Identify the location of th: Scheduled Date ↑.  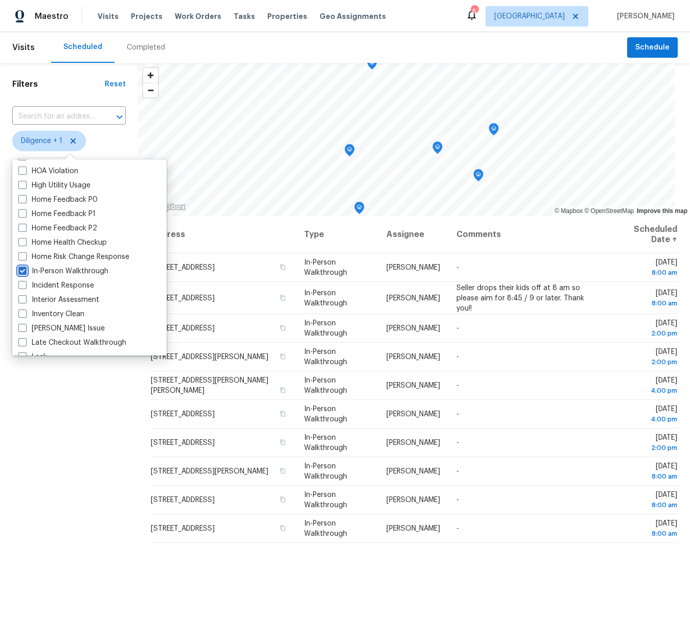
(642, 234).